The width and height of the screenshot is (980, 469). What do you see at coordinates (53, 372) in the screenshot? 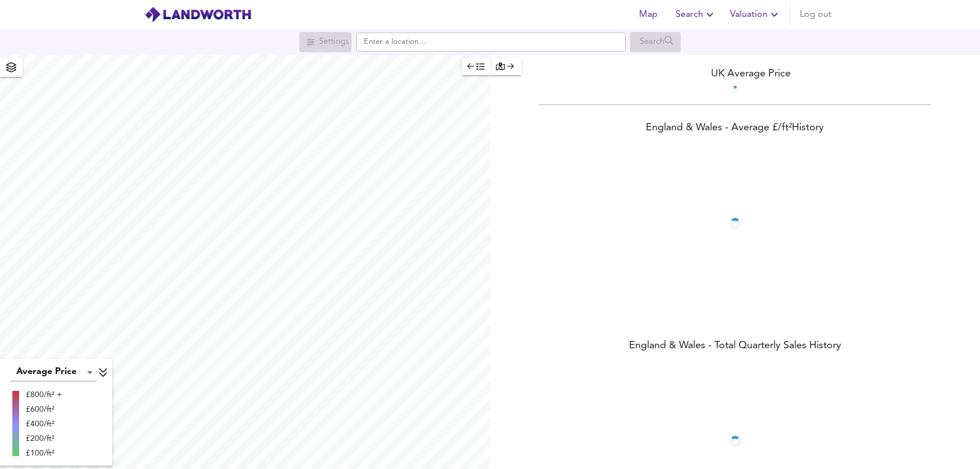
I see `div: Average Price` at bounding box center [53, 372].